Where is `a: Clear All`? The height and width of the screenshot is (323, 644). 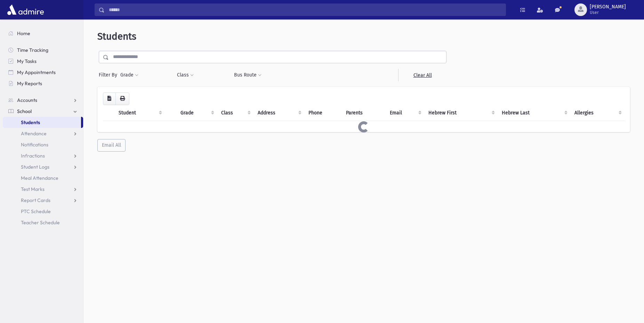 a: Clear All is located at coordinates (422, 75).